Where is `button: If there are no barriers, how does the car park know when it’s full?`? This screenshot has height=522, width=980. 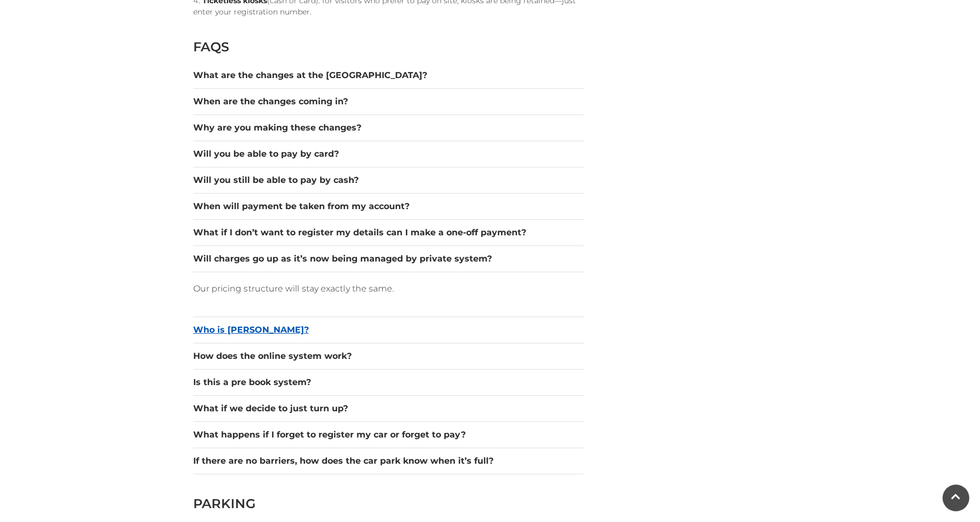 button: If there are no barriers, how does the car park know when it’s full? is located at coordinates (389, 461).